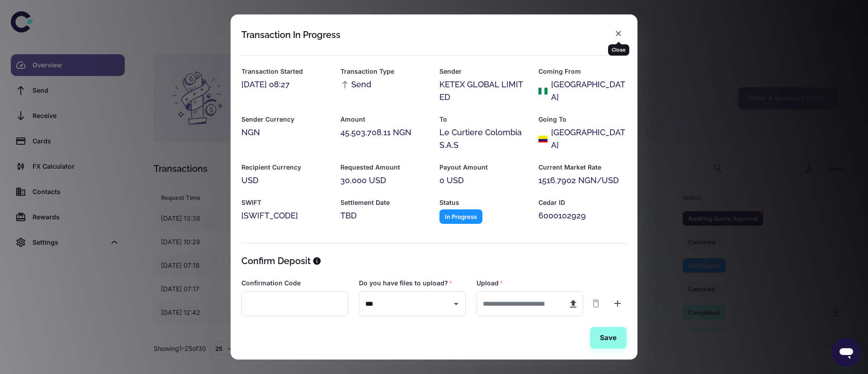 This screenshot has height=374, width=868. I want to click on h6: Status, so click(484, 203).